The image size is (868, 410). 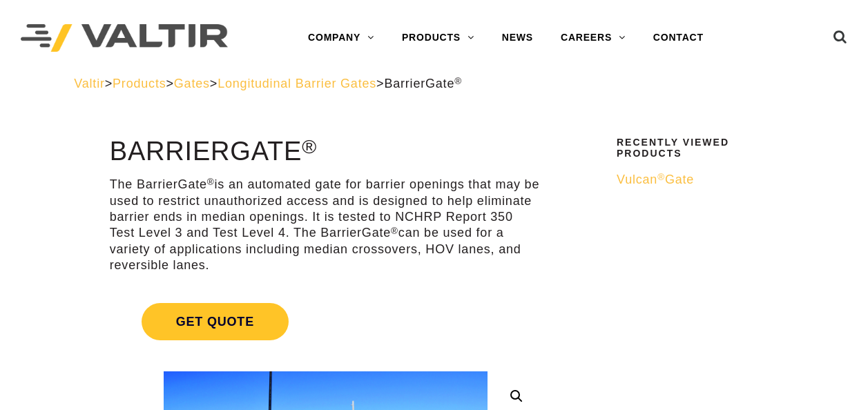 I want to click on span: Products, so click(x=139, y=83).